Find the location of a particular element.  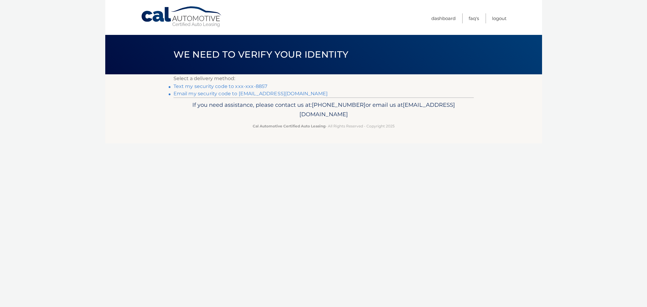

span: We need to verify your identity is located at coordinates (261, 54).